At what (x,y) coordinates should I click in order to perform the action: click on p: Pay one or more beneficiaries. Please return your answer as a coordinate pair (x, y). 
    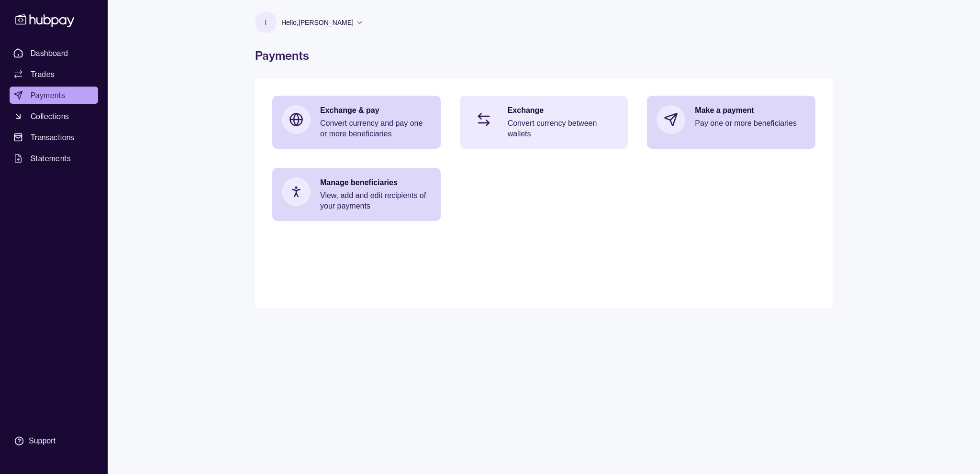
    Looking at the image, I should click on (750, 124).